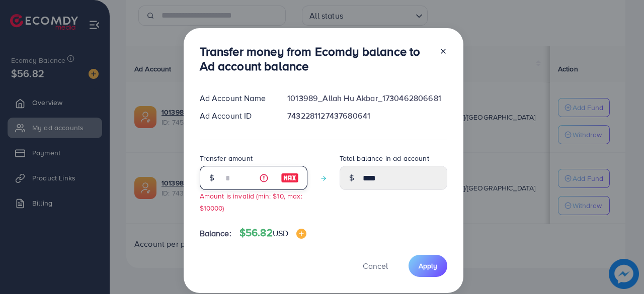  I want to click on button: Cancel, so click(375, 265).